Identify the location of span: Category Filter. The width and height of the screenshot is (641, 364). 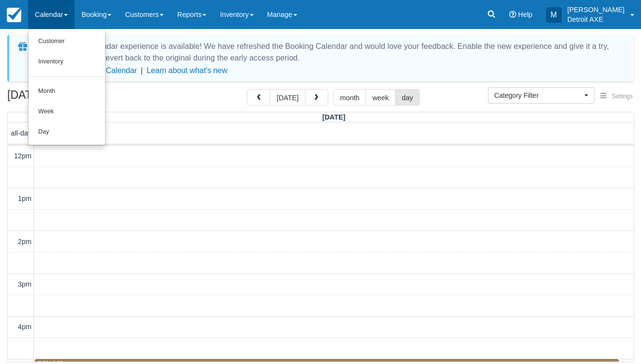
(538, 95).